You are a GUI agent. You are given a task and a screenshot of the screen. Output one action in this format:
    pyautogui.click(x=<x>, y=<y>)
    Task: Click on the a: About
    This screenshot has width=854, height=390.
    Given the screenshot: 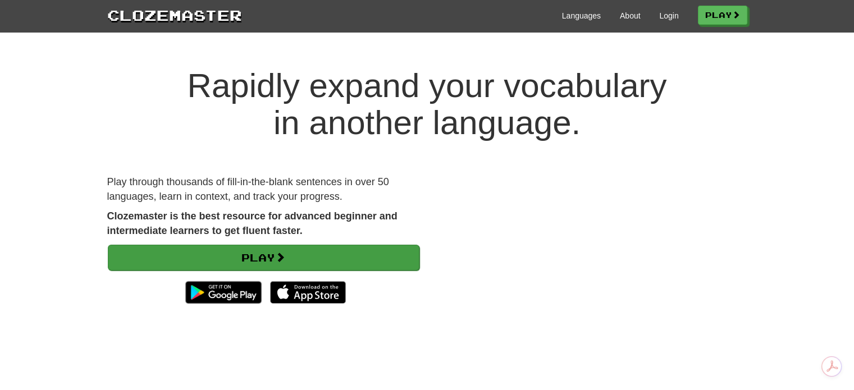 What is the action you would take?
    pyautogui.click(x=630, y=16)
    